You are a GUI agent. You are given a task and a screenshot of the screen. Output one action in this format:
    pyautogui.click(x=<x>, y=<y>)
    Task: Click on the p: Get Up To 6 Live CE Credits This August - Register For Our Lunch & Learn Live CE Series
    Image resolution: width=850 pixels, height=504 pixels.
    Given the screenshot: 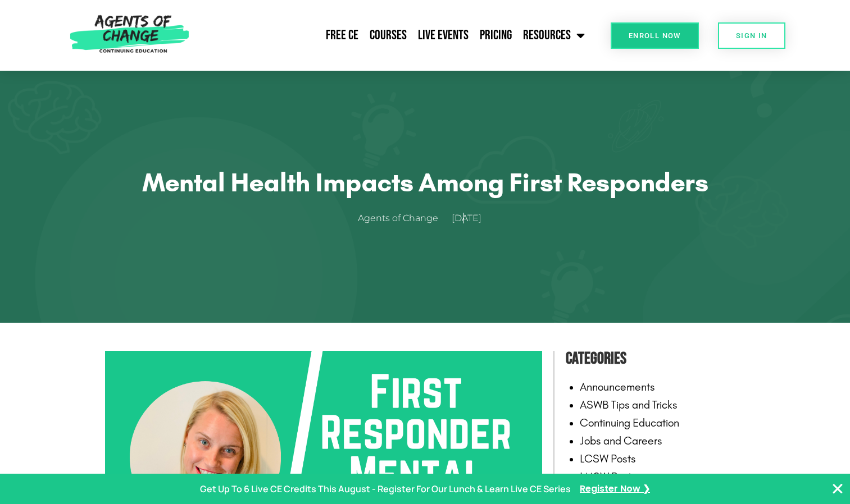 What is the action you would take?
    pyautogui.click(x=385, y=489)
    